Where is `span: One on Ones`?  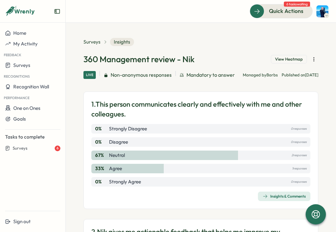
span: One on Ones is located at coordinates (27, 108).